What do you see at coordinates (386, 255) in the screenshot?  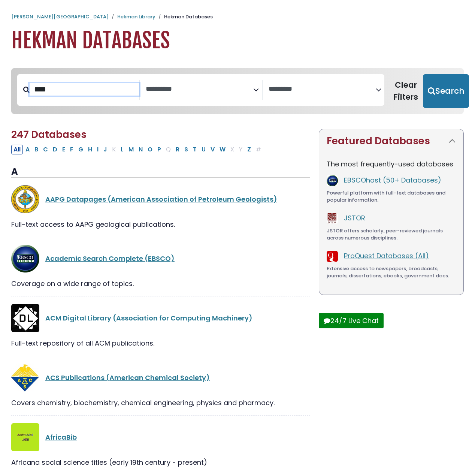 I see `a: ProQuest Databases (All)` at bounding box center [386, 255].